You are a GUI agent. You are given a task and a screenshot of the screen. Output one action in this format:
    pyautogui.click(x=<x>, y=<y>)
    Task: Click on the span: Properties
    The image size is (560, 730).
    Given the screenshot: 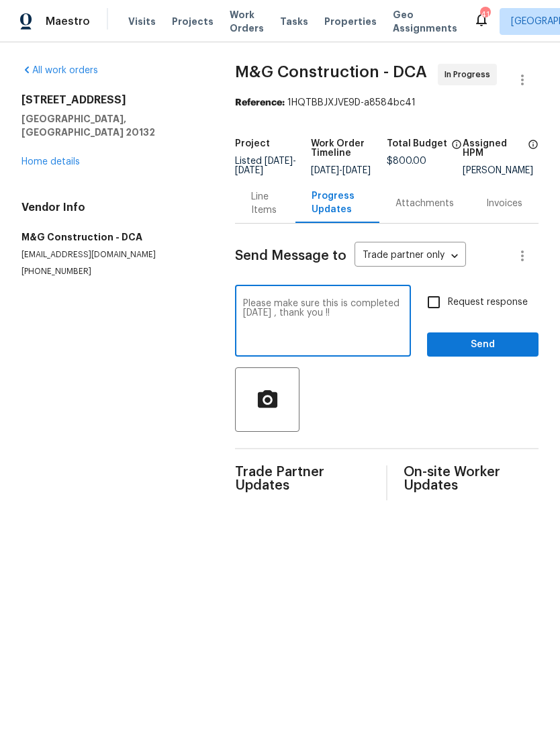 What is the action you would take?
    pyautogui.click(x=351, y=21)
    